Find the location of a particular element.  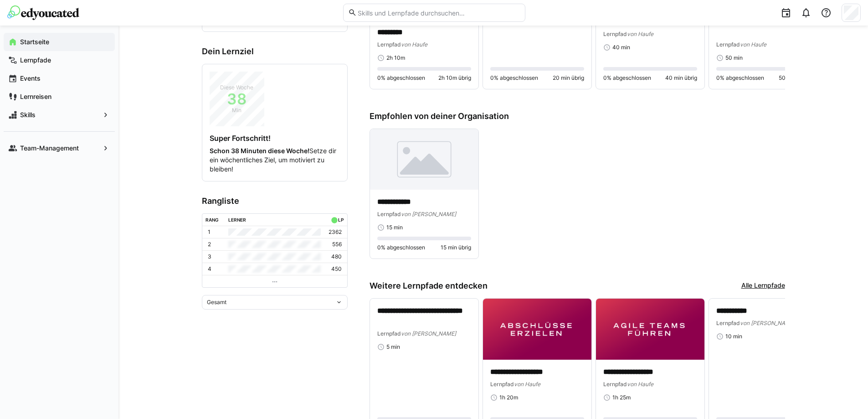

p: 556 is located at coordinates (337, 244).